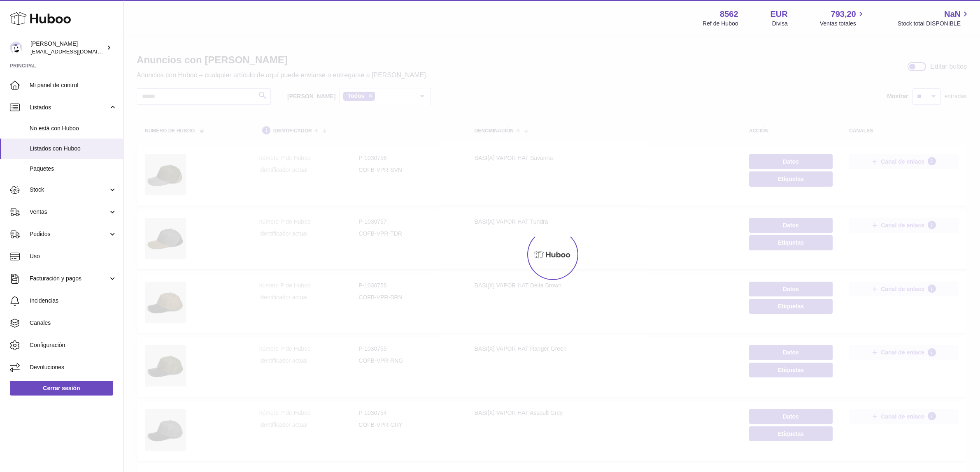  I want to click on span: Stock total DISPONIBLE, so click(934, 24).